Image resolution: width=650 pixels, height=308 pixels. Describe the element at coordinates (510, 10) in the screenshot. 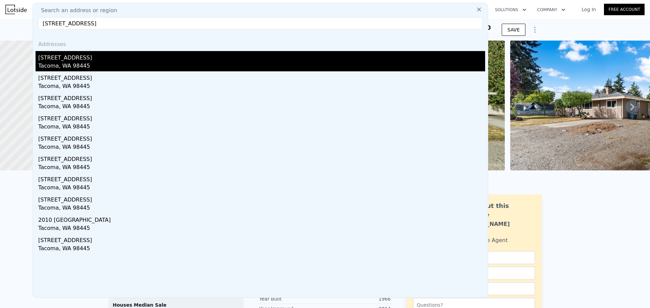

I see `button: Solutions` at that location.